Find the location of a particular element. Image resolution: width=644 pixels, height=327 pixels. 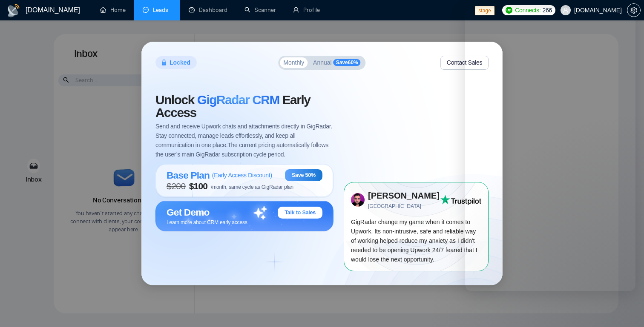

span: Annual is located at coordinates (323, 63).